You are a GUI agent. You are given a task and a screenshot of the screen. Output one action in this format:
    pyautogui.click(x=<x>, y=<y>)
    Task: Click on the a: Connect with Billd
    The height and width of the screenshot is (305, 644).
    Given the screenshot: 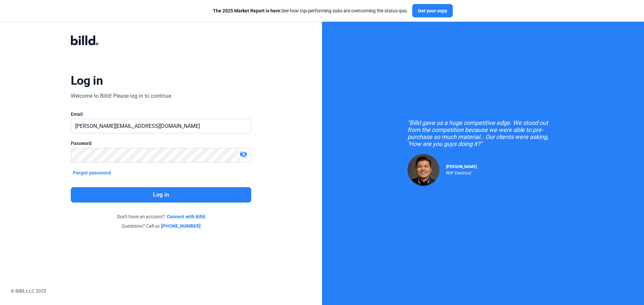 What is the action you would take?
    pyautogui.click(x=186, y=217)
    